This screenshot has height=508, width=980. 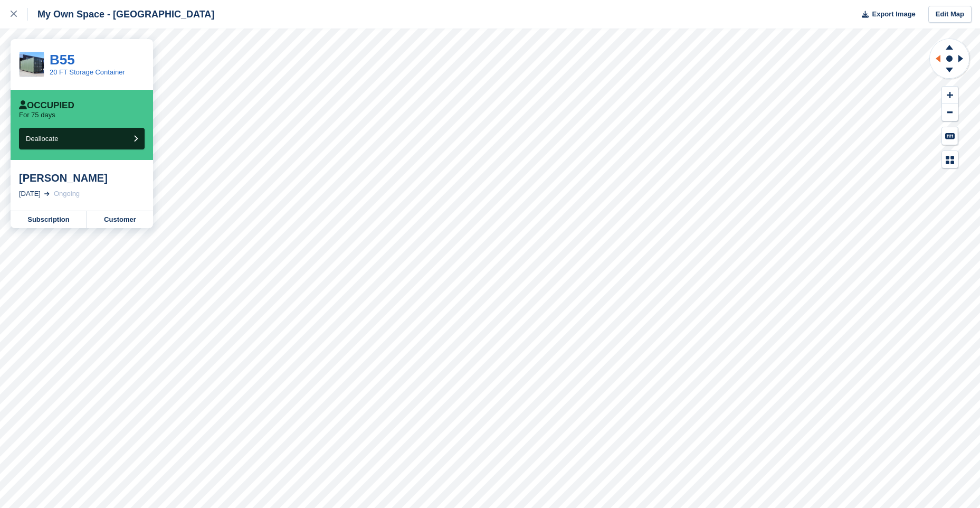 What do you see at coordinates (120, 220) in the screenshot?
I see `a: Customer` at bounding box center [120, 220].